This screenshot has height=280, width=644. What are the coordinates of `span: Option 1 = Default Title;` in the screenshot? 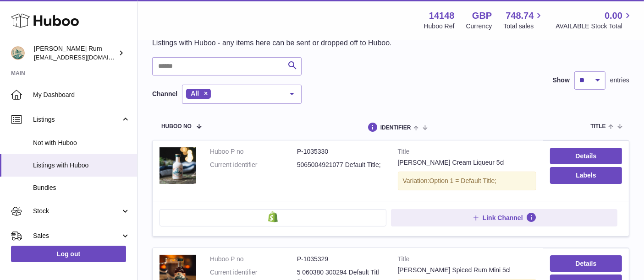 It's located at (463, 181).